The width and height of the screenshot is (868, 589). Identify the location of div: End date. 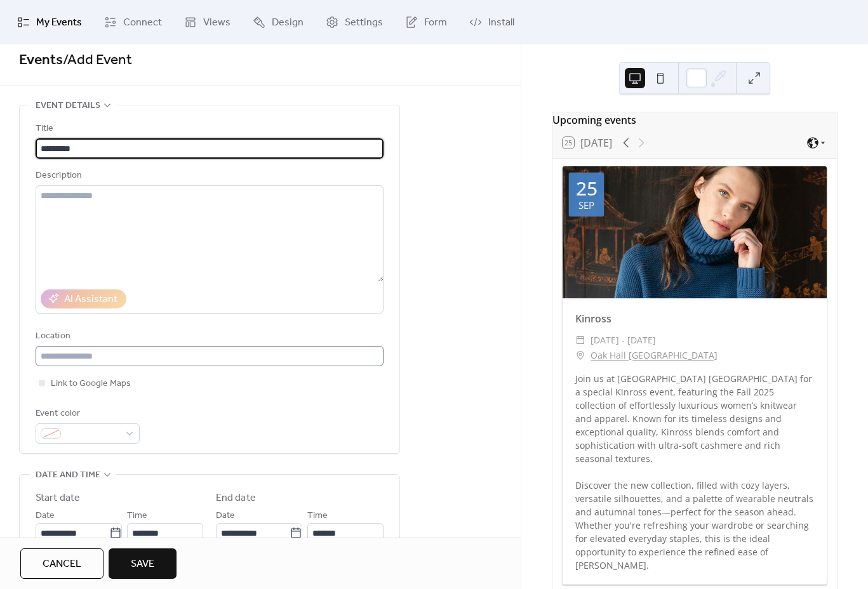
(235, 498).